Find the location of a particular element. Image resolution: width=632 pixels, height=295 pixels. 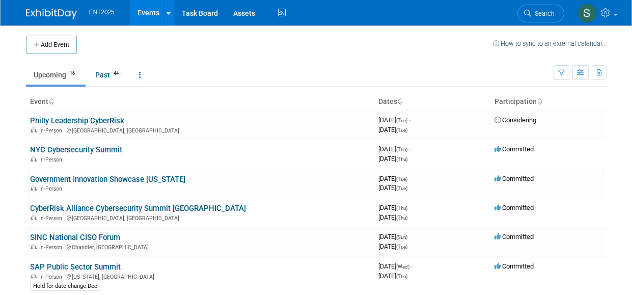

img: ExhibitDay is located at coordinates (51, 14).